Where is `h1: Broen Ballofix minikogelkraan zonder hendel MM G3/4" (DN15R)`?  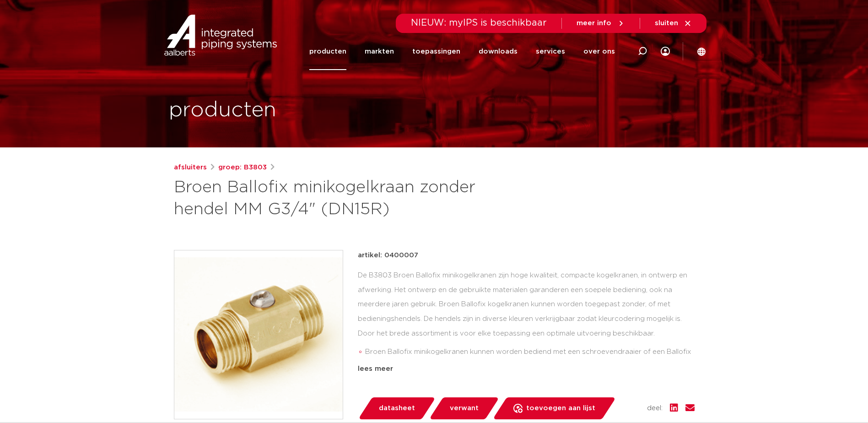 h1: Broen Ballofix minikogelkraan zonder hendel MM G3/4" (DN15R) is located at coordinates (346, 199).